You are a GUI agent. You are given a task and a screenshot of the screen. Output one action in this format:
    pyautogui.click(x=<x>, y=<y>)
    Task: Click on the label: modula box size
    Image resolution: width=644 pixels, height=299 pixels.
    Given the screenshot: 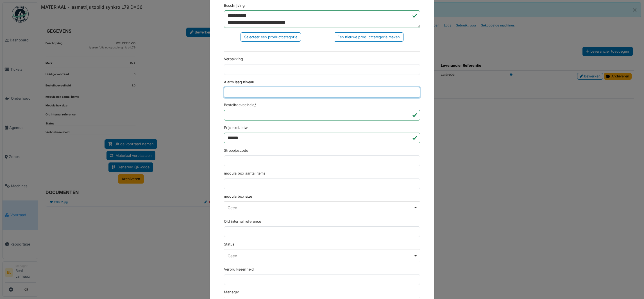 What is the action you would take?
    pyautogui.click(x=238, y=196)
    